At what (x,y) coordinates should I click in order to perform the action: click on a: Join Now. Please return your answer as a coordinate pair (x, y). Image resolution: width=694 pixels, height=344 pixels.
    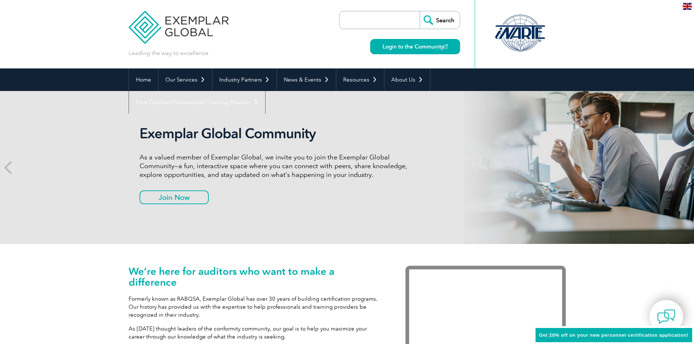
    Looking at the image, I should click on (174, 197).